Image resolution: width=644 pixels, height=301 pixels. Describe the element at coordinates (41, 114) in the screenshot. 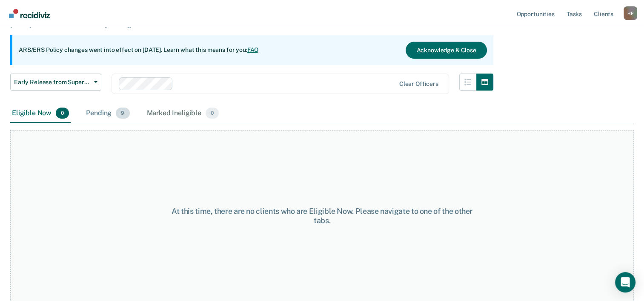

I see `div: Eligible Now0` at that location.